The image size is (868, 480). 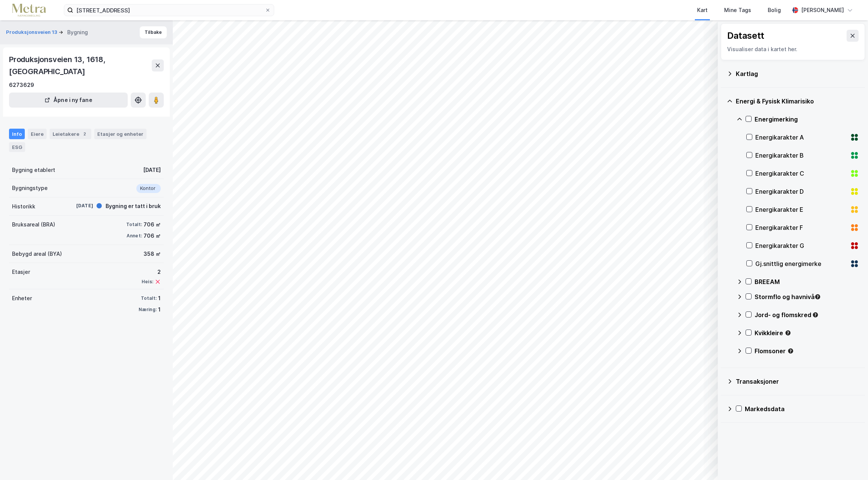 I want to click on div: Eiere, so click(x=37, y=134).